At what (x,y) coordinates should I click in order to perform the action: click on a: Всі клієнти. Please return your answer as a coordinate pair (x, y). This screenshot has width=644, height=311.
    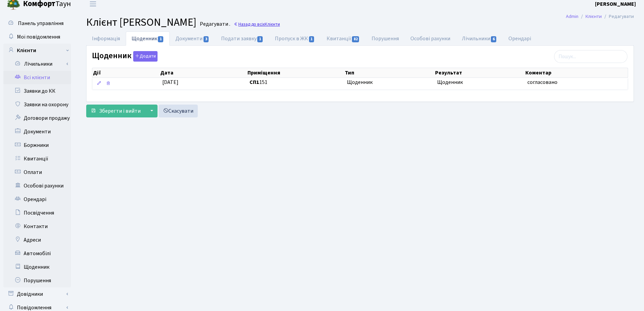
    Looking at the image, I should click on (37, 78).